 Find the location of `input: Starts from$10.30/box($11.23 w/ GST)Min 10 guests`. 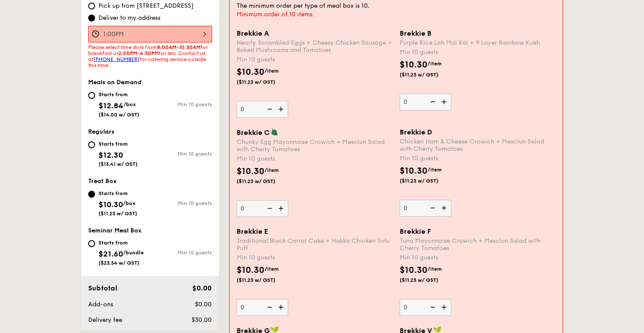

input: Starts from$10.30/box($11.23 w/ GST)Min 10 guests is located at coordinates (92, 194).